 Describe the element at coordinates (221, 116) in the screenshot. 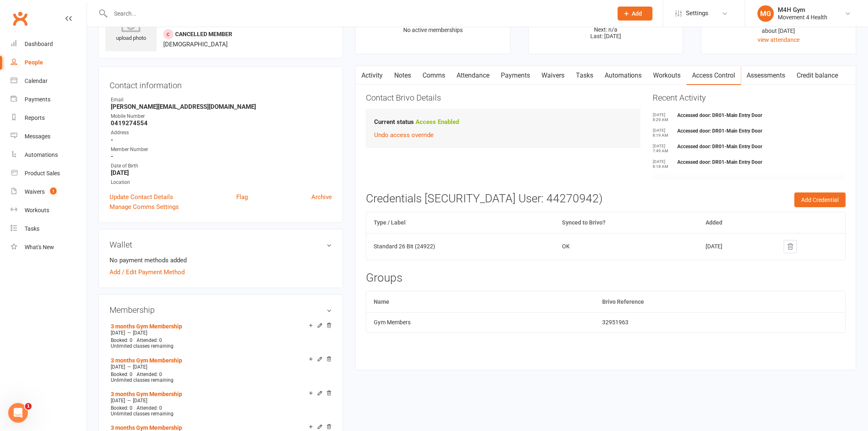

I see `div: Mobile Number` at that location.